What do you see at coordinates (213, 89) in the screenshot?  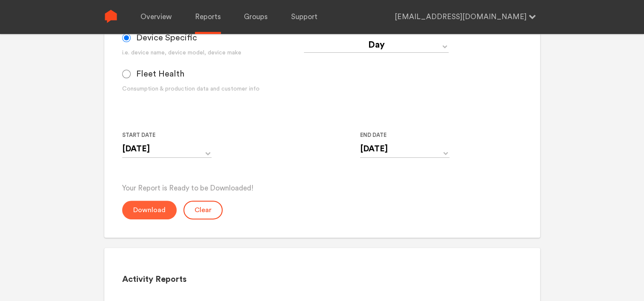 I see `div: Consumption & production data and customer info` at bounding box center [213, 89].